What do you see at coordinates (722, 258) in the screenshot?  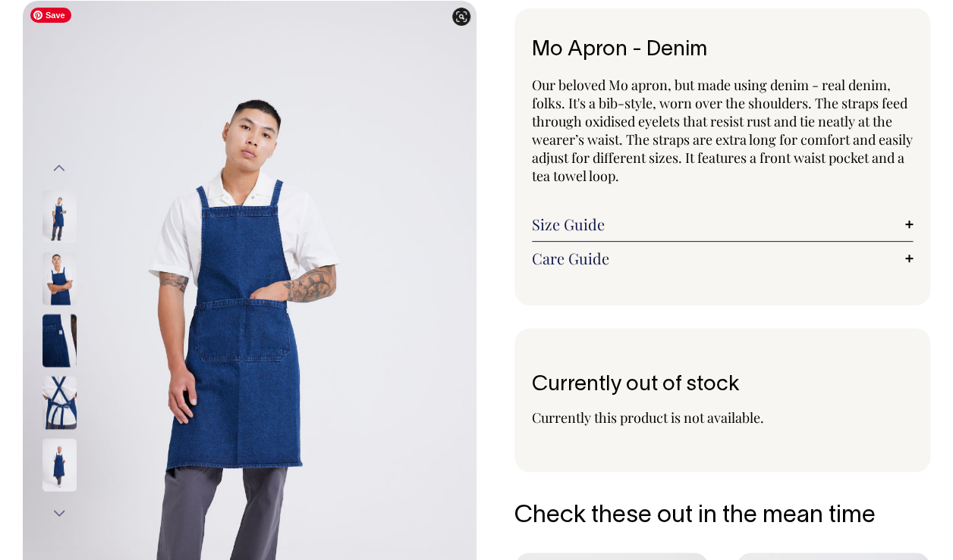 I see `a: Care Guide` at bounding box center [722, 258].